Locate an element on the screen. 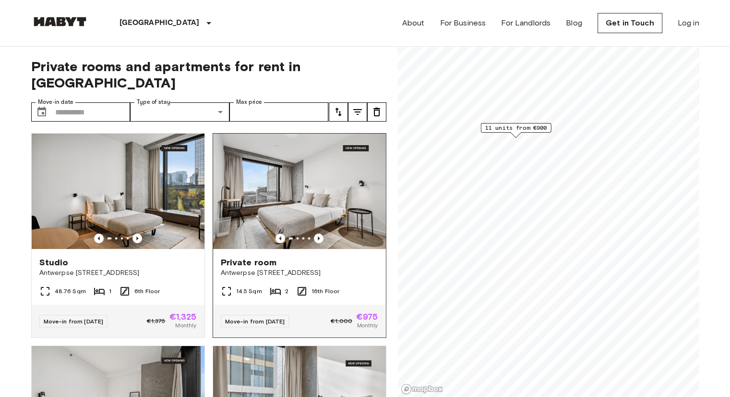  a: Marketing picture of unit BE-23-003-013-001Previous imagePrevious imageStudioAntwerpse [STREET_AD... is located at coordinates (118, 235).